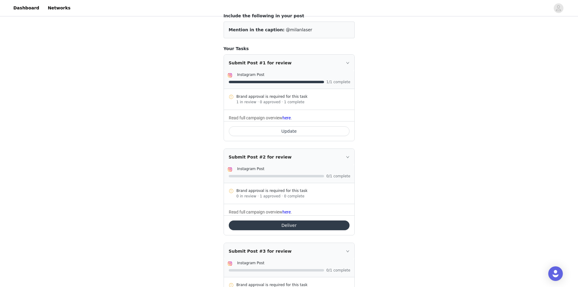  Describe the element at coordinates (26, 8) in the screenshot. I see `a: Dashboard` at that location.